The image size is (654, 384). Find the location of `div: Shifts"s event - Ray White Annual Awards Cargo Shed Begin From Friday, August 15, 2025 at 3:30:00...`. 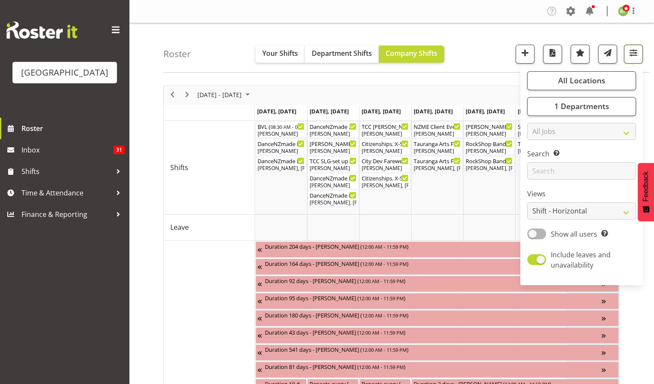

div: Shifts"s event - Ray White Annual Awards Cargo Shed Begin From Friday, August 15, 2025 at 3:30:00... is located at coordinates (489, 130).